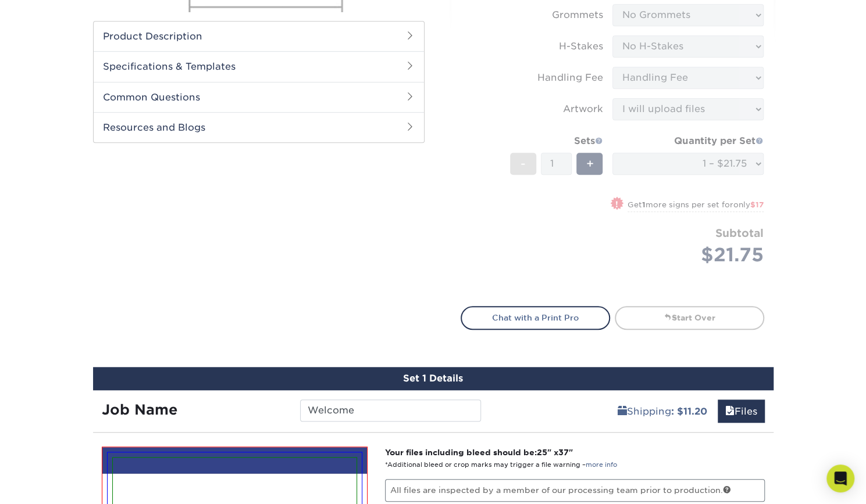  I want to click on a: Chat with a Print Pro, so click(535, 318).